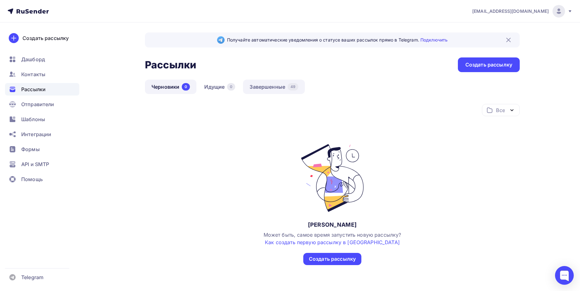 The image size is (580, 291). Describe the element at coordinates (501, 110) in the screenshot. I see `div: Все` at that location.